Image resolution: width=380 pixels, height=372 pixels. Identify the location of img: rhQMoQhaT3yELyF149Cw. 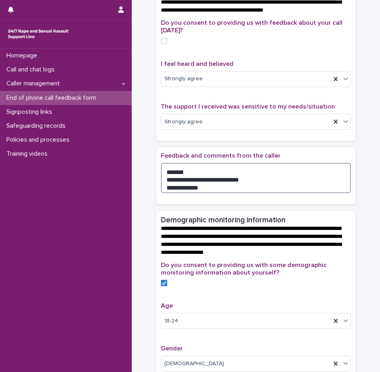
(38, 34).